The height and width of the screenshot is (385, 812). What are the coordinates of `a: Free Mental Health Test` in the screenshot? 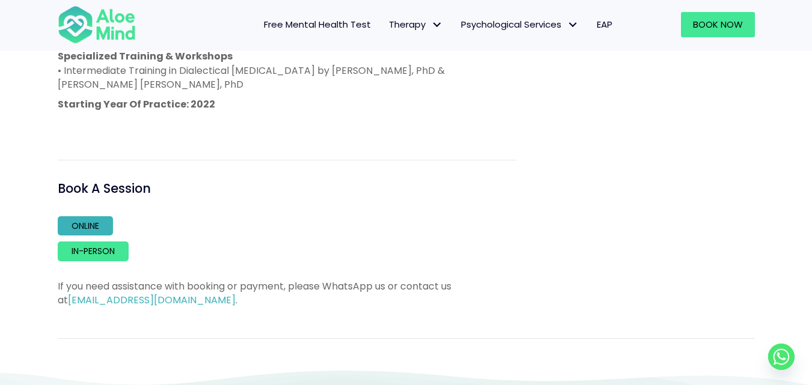 It's located at (317, 25).